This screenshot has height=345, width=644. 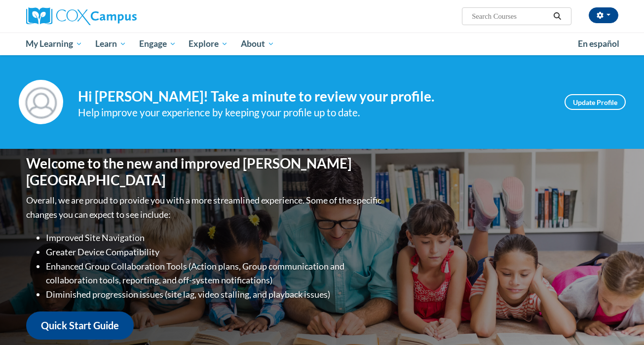 What do you see at coordinates (208, 44) in the screenshot?
I see `span: Explore` at bounding box center [208, 44].